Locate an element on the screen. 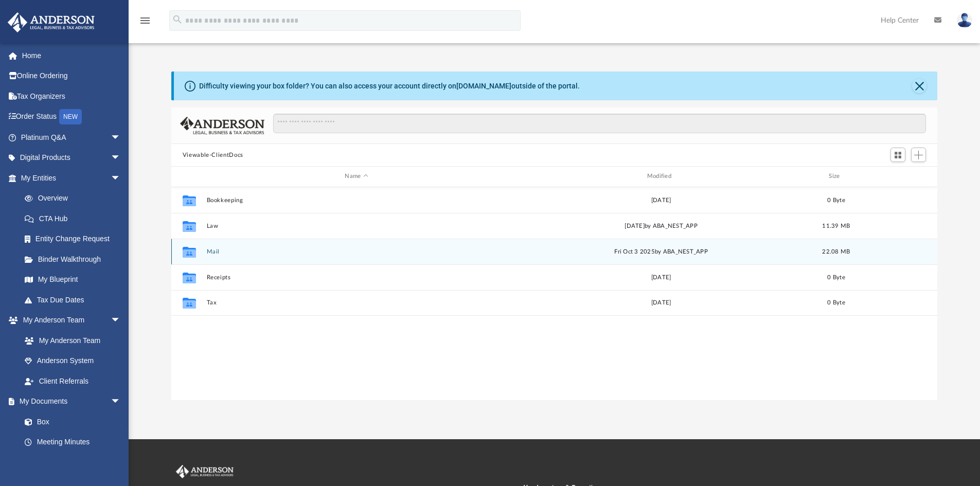  div: Difficulty viewing your box folder? You can also access your account directly on outside of the p... is located at coordinates (389, 86).